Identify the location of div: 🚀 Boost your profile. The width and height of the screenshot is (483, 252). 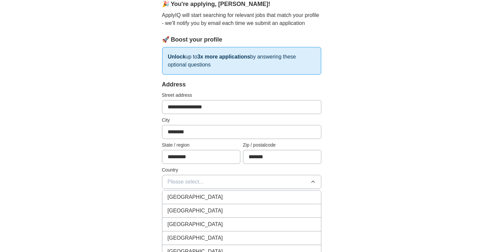
(242, 40).